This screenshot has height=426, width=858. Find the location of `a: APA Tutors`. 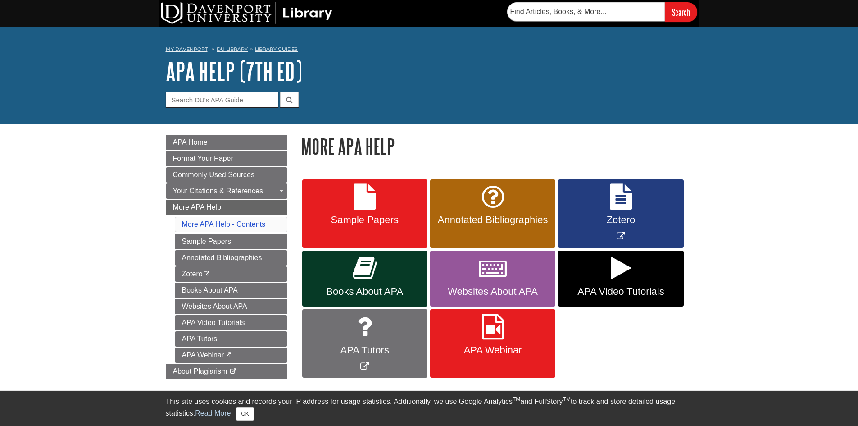

a: APA Tutors is located at coordinates (231, 339).